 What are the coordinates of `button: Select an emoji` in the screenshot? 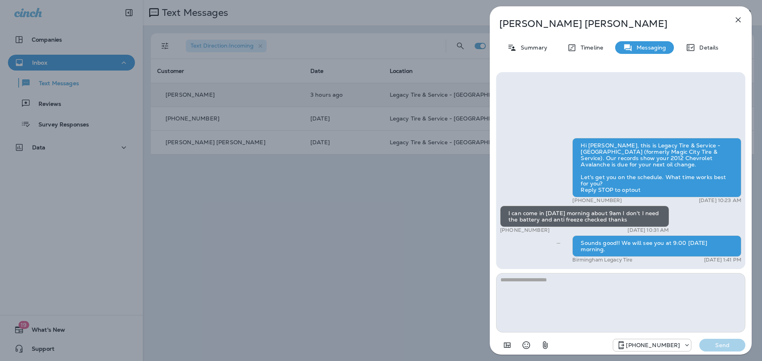 It's located at (526, 346).